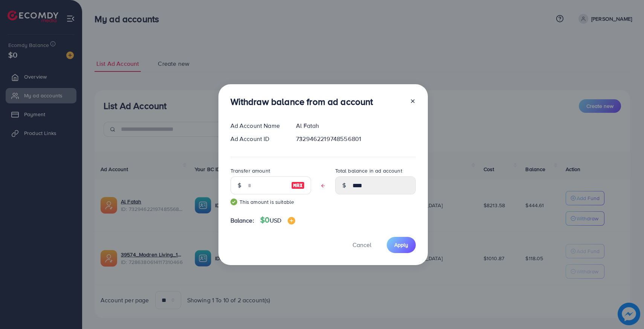 This screenshot has width=644, height=329. I want to click on div: 7329462219748556801, so click(355, 139).